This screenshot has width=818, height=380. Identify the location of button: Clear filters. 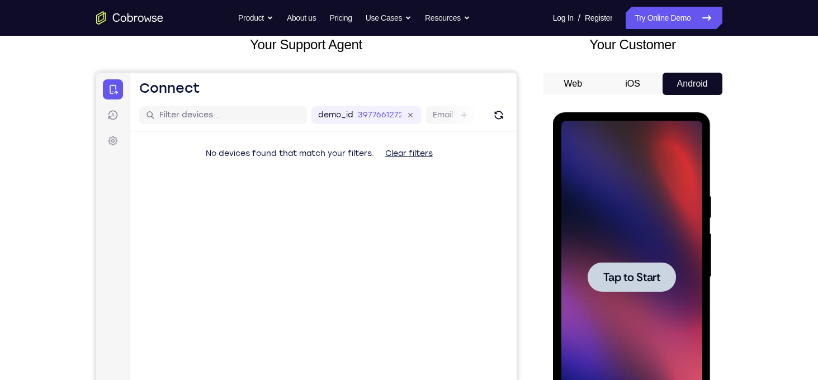
(312, 81).